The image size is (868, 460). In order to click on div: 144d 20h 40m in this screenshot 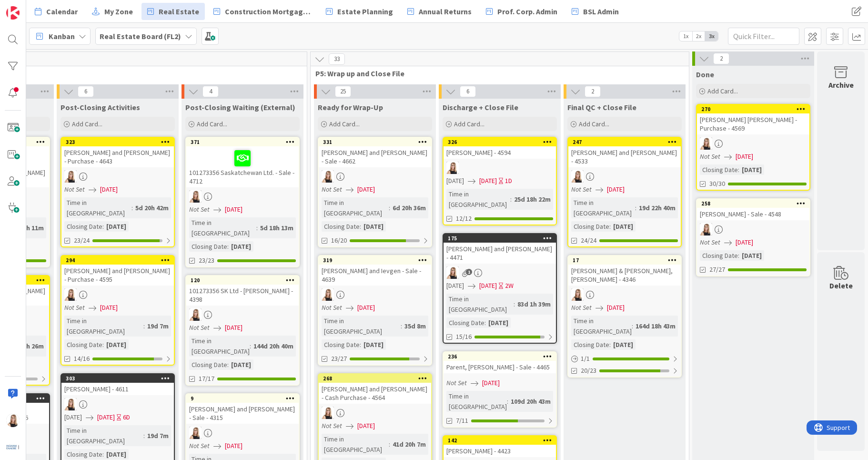, I will do `click(273, 346)`.